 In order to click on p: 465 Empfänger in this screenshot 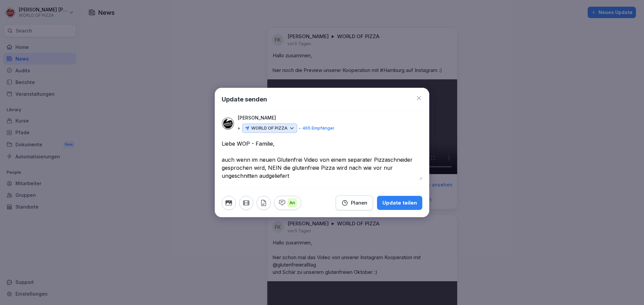, I will do `click(318, 128)`.